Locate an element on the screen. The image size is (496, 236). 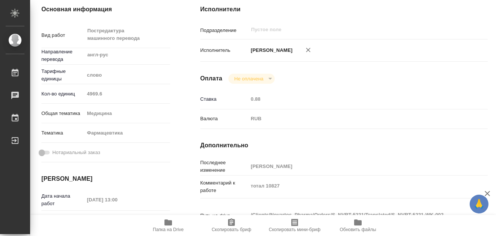
div: RUB is located at coordinates (356, 119).